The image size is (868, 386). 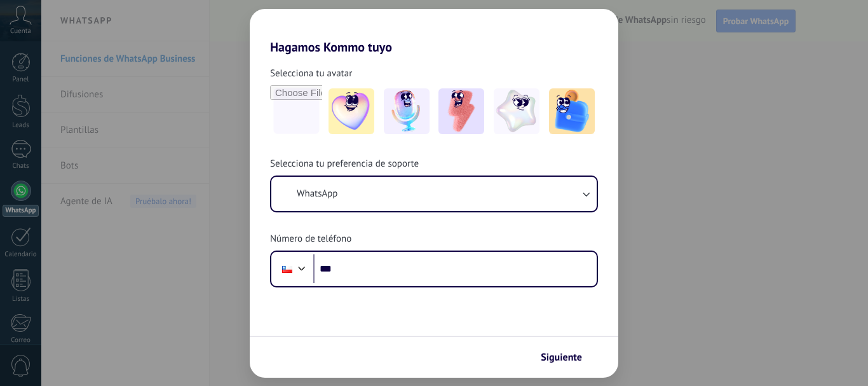 What do you see at coordinates (352, 112) in the screenshot?
I see `img: -1.jpeg` at bounding box center [352, 112].